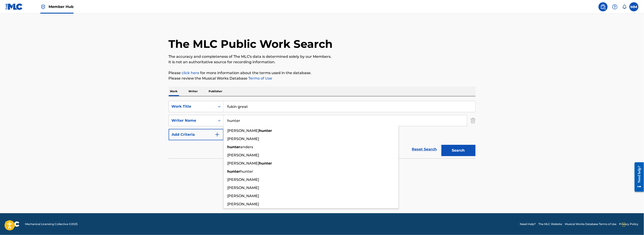 Image resolution: width=644 pixels, height=235 pixels. I want to click on p: Please for more information about the terms used in the database., so click(322, 73).